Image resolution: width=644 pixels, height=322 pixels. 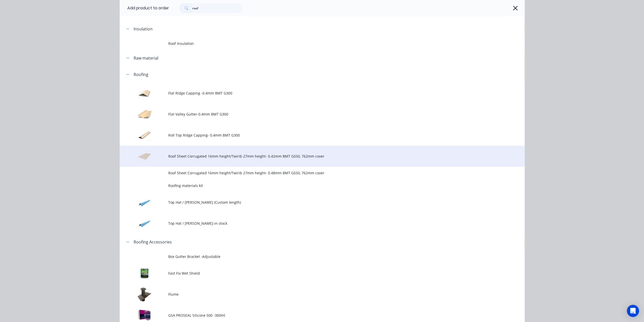 I want to click on span: Box Gutter Bracket -Adjustable, so click(x=311, y=256).